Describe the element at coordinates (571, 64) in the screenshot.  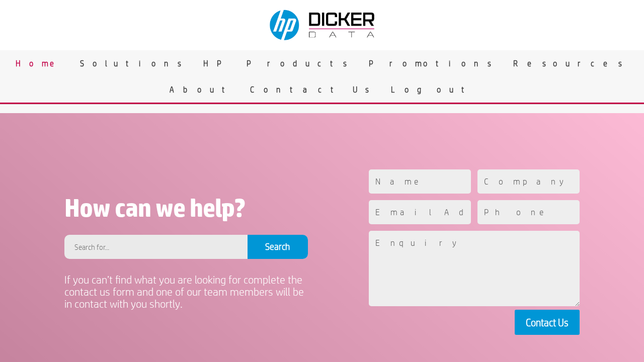
I see `a: Resources` at that location.